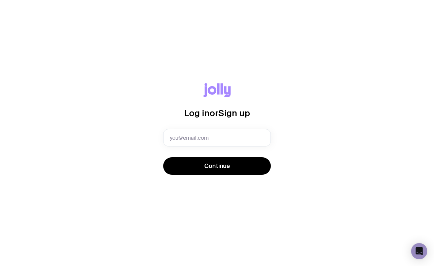  I want to click on span: Sign up, so click(234, 113).